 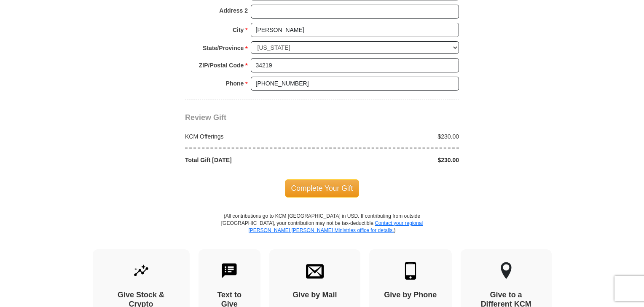 I want to click on h4: Give by Phone, so click(x=411, y=296).